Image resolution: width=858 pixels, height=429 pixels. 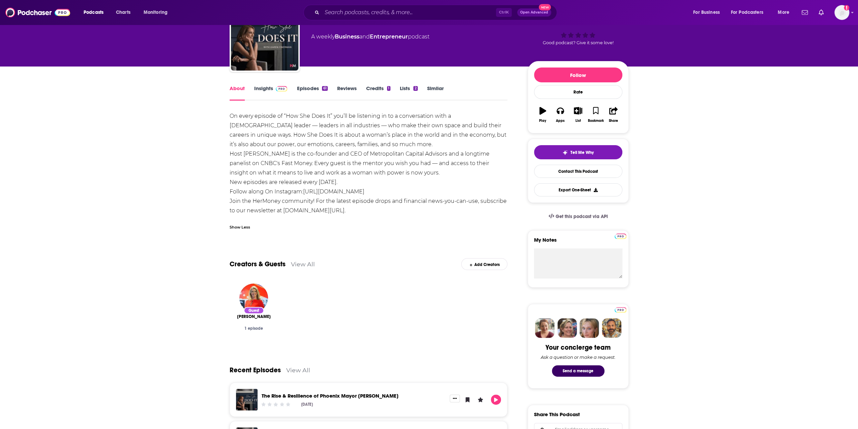 What do you see at coordinates (596, 121) in the screenshot?
I see `div: Bookmark` at bounding box center [596, 121].